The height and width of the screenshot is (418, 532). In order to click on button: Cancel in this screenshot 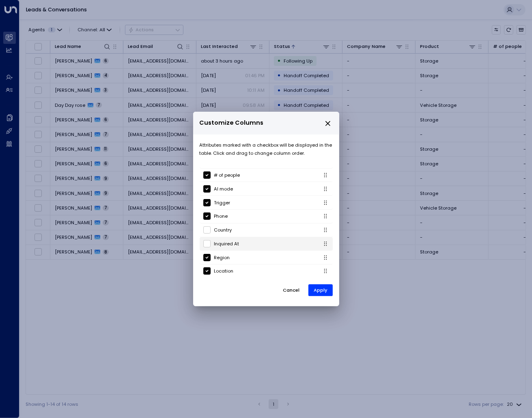, I will do `click(291, 290)`.